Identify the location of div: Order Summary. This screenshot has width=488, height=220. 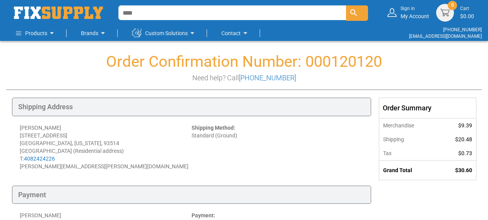
(427, 108).